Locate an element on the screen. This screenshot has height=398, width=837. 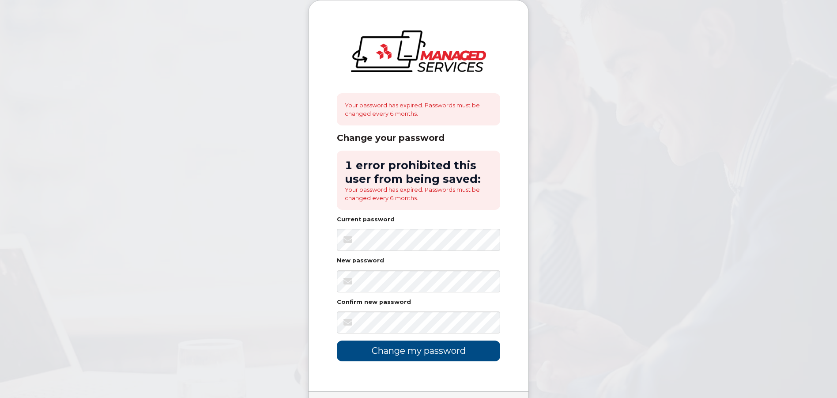
div: Your password has expired. Passwords must be changed every 6 months. is located at coordinates (418, 109).